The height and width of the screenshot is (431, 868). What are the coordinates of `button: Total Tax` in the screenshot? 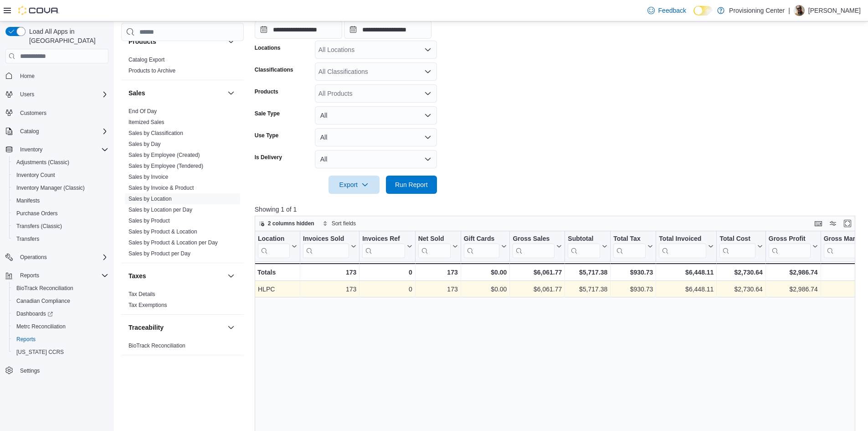 It's located at (633, 246).